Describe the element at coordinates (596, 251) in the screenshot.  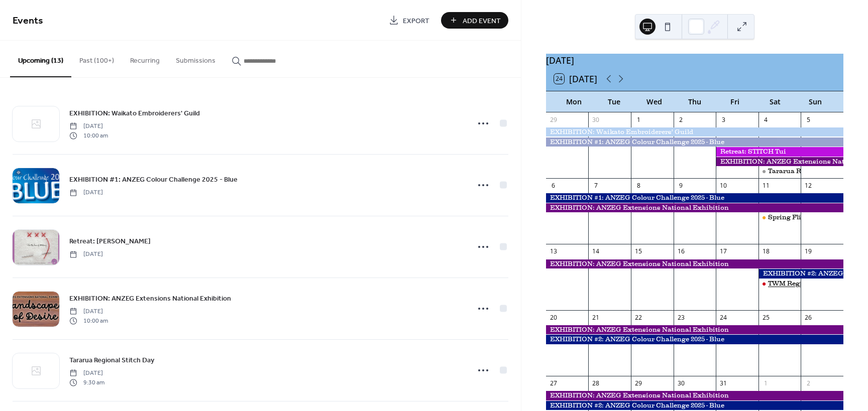
I see `div: 14` at that location.